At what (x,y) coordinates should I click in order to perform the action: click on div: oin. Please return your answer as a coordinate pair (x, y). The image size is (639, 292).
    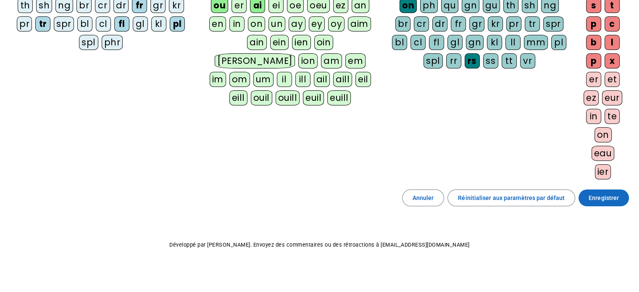
    Looking at the image, I should click on (324, 42).